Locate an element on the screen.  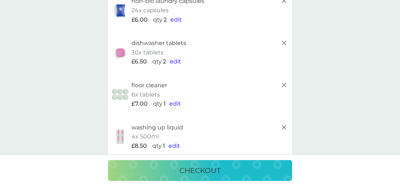
span: £6.50 is located at coordinates (139, 62).